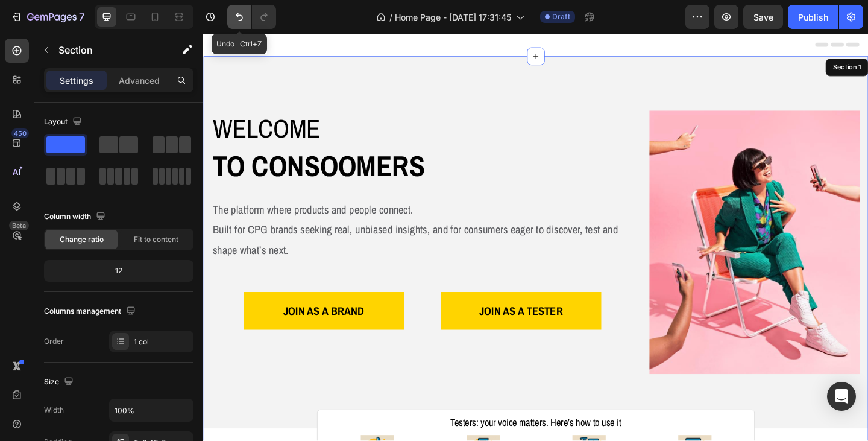 The width and height of the screenshot is (868, 441). What do you see at coordinates (54, 341) in the screenshot?
I see `div: Order` at bounding box center [54, 341].